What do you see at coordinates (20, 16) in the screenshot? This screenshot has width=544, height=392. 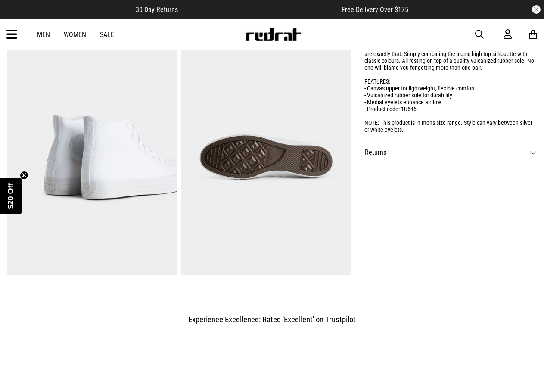 I see `button: Open LiveChat chat widget` at bounding box center [20, 16].